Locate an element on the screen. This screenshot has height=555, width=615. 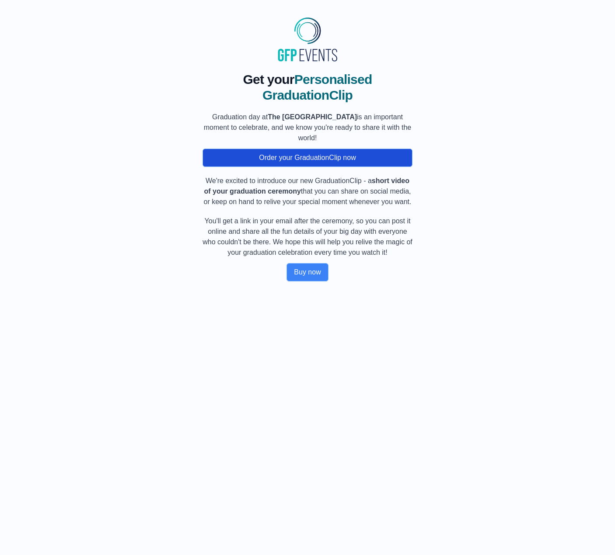
img: MyGraduationClip is located at coordinates (307, 39).